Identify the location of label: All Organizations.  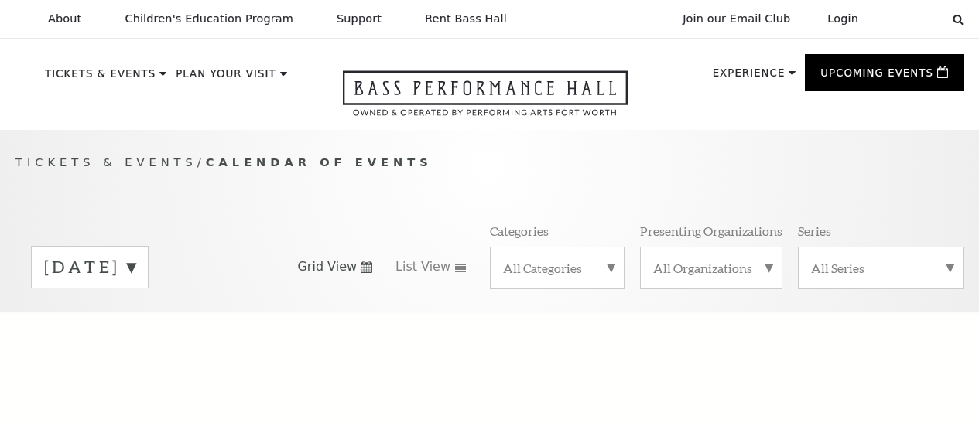
(711, 268).